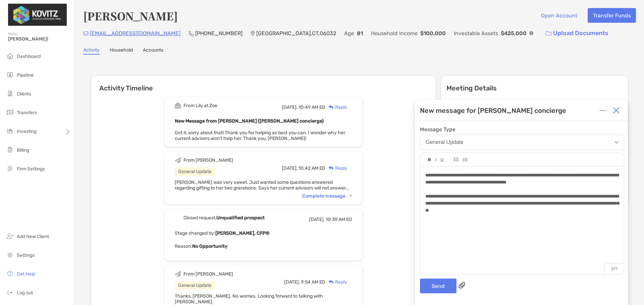 The width and height of the screenshot is (644, 305). Describe the element at coordinates (29, 56) in the screenshot. I see `span: Dashboard` at that location.